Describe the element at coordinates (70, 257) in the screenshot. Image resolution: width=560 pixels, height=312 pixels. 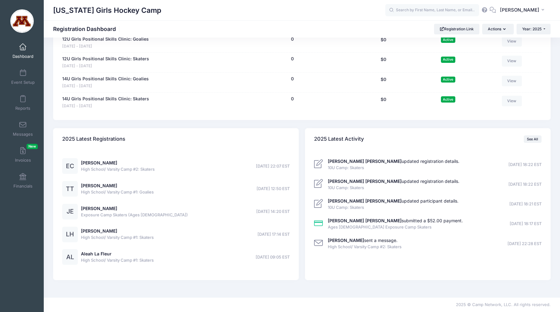
I see `a: AL` at that location.